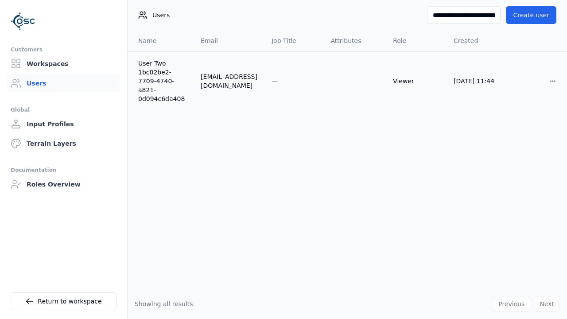 This screenshot has height=319, width=567. What do you see at coordinates (164, 304) in the screenshot?
I see `span: Showing all results` at bounding box center [164, 304].